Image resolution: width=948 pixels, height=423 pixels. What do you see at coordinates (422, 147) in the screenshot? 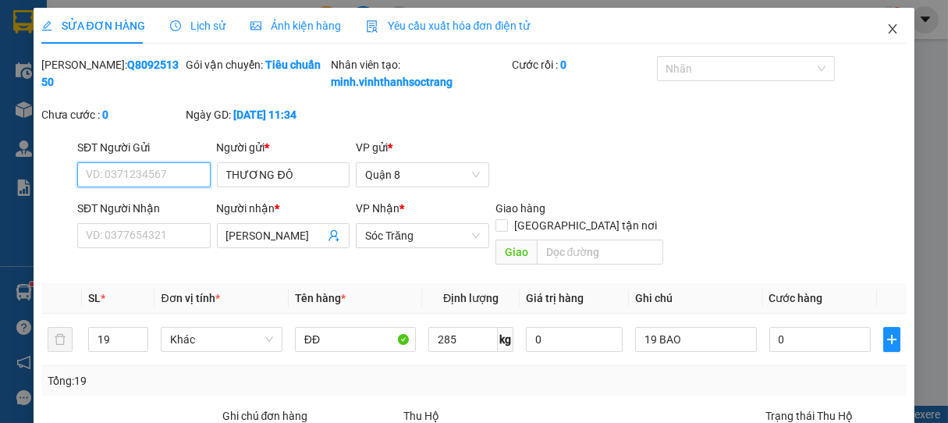
I see `div: VP gửi` at bounding box center [422, 147].